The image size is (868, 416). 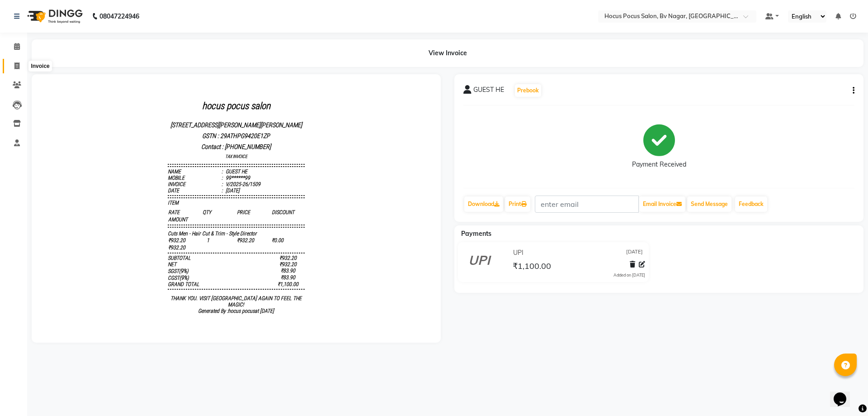 I want to click on button: Send Message, so click(x=710, y=205).